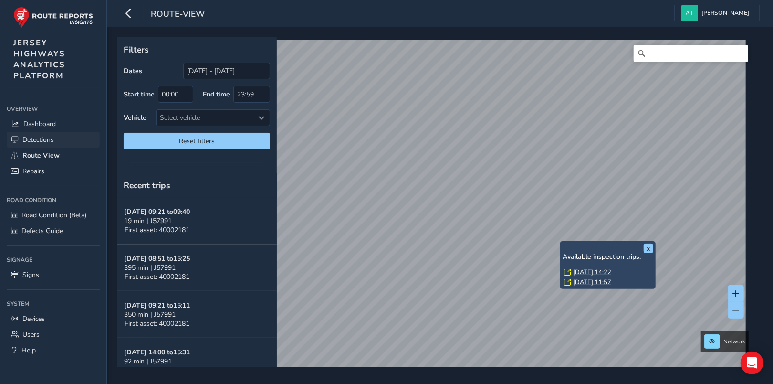 The image size is (773, 384). Describe the element at coordinates (29, 350) in the screenshot. I see `span: Help` at that location.